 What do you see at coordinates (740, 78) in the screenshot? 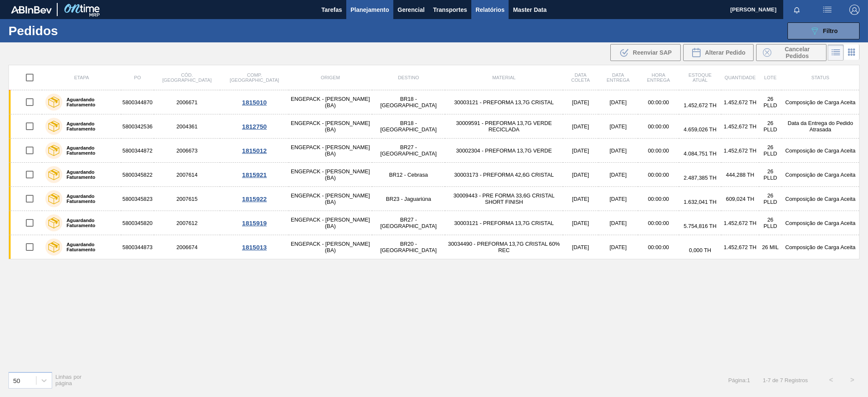
I see `span: Quantidade` at bounding box center [740, 78].